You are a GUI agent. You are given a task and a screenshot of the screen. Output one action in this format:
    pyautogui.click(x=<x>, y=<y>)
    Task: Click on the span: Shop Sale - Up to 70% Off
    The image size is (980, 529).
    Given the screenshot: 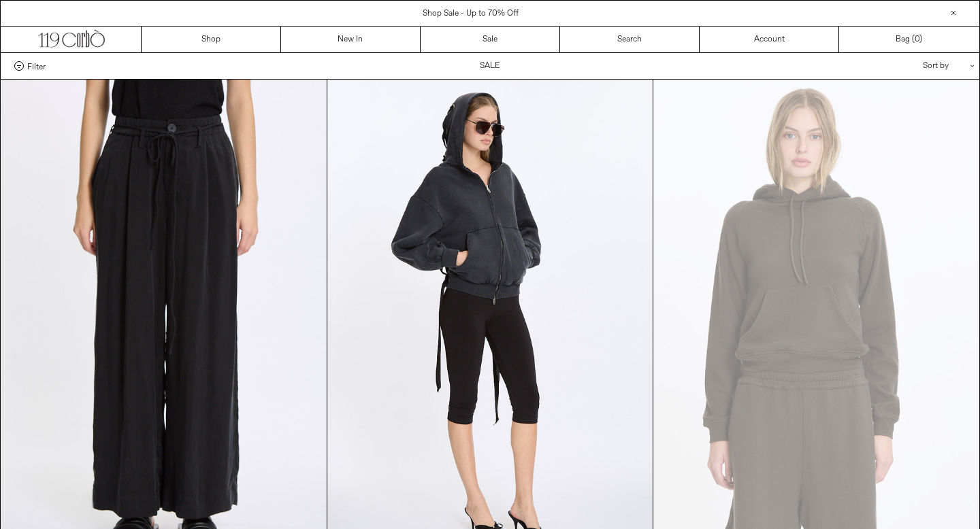 What is the action you would take?
    pyautogui.click(x=470, y=14)
    